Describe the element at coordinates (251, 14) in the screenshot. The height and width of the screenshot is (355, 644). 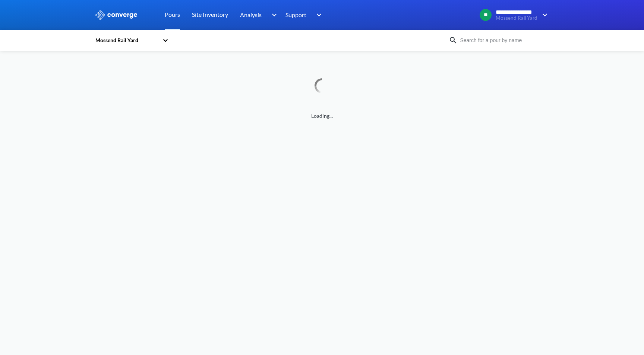
I see `span: Analysis` at that location.